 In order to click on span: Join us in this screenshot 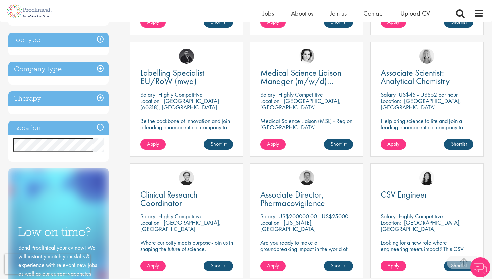, I will do `click(339, 13)`.